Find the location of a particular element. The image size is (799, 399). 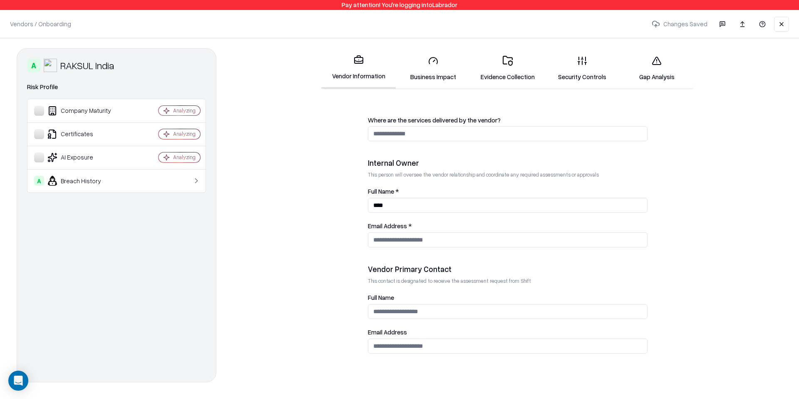

img: RAKSUL India is located at coordinates (50, 65).